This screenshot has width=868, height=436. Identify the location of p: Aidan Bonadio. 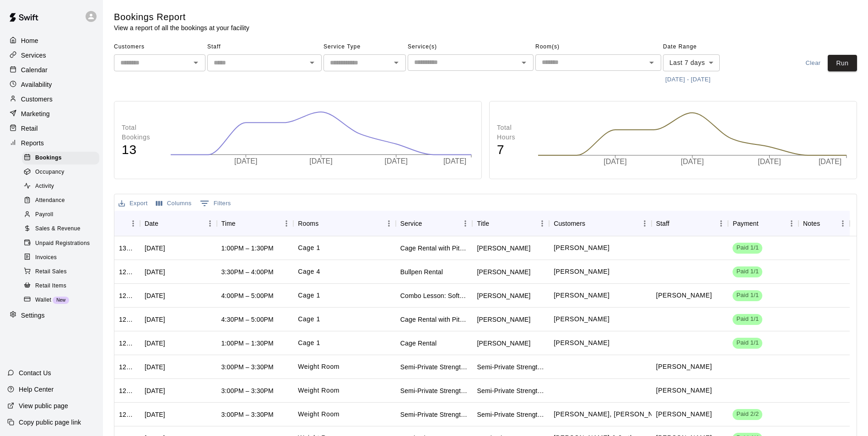
(582, 320).